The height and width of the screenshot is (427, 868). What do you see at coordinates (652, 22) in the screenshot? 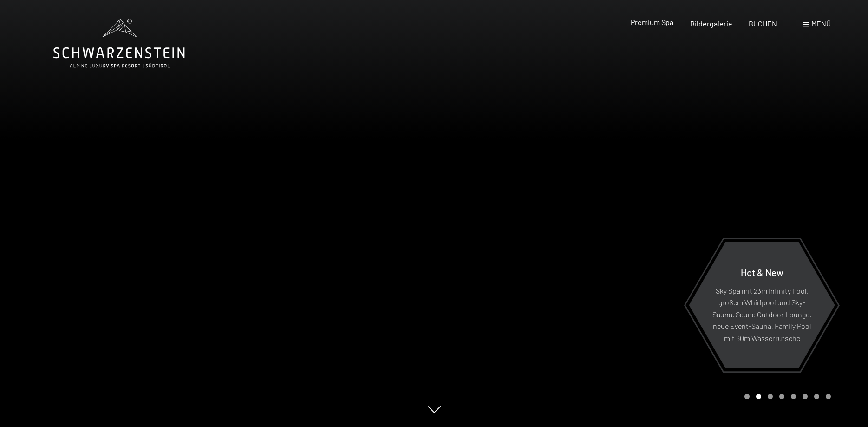
I see `span: Premium Spa` at bounding box center [652, 22].